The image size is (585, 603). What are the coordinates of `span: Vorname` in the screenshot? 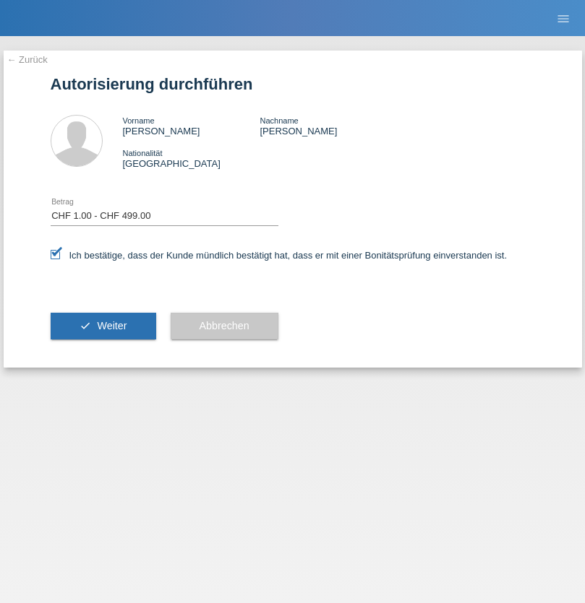 It's located at (139, 121).